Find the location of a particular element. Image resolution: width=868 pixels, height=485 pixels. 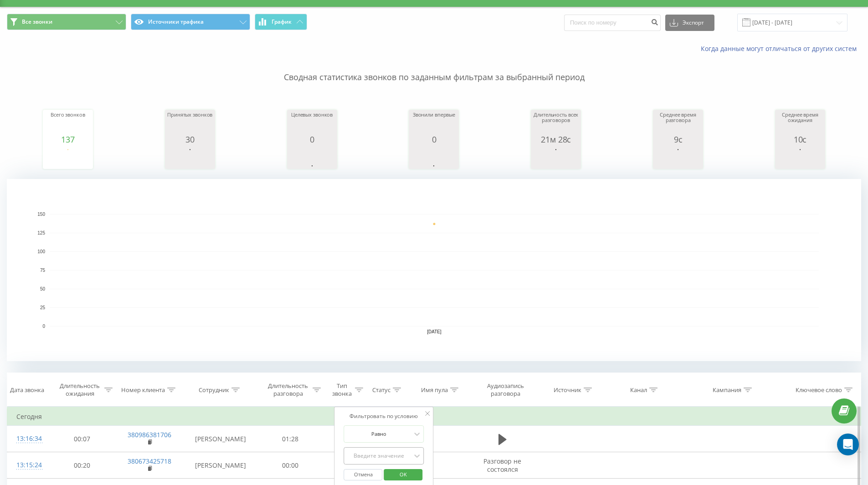

input: Поиск по номеру is located at coordinates (612, 23).